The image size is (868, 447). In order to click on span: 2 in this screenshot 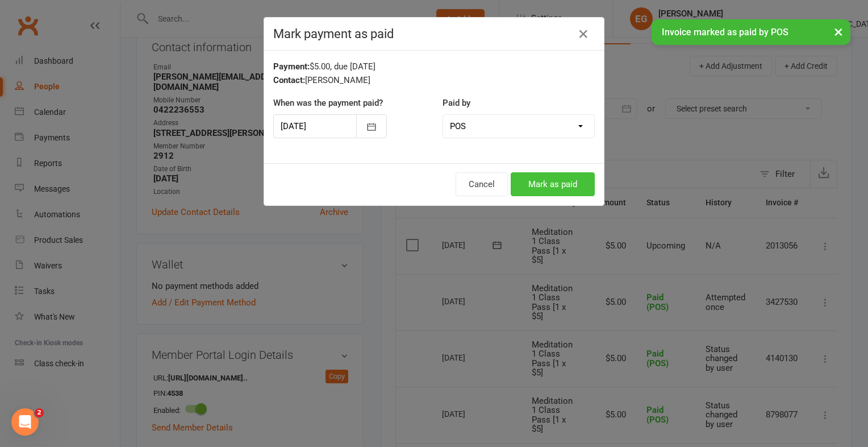, I will do `click(39, 413)`.